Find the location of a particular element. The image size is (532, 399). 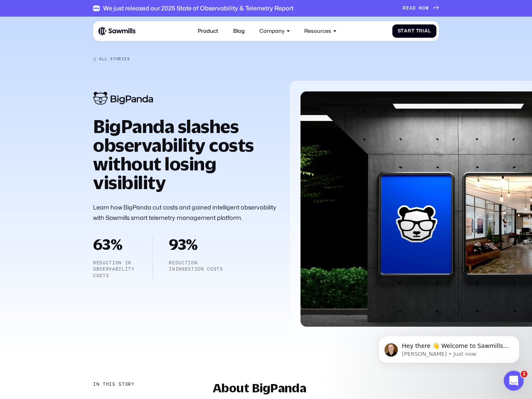

div: In this story is located at coordinates (113, 384).